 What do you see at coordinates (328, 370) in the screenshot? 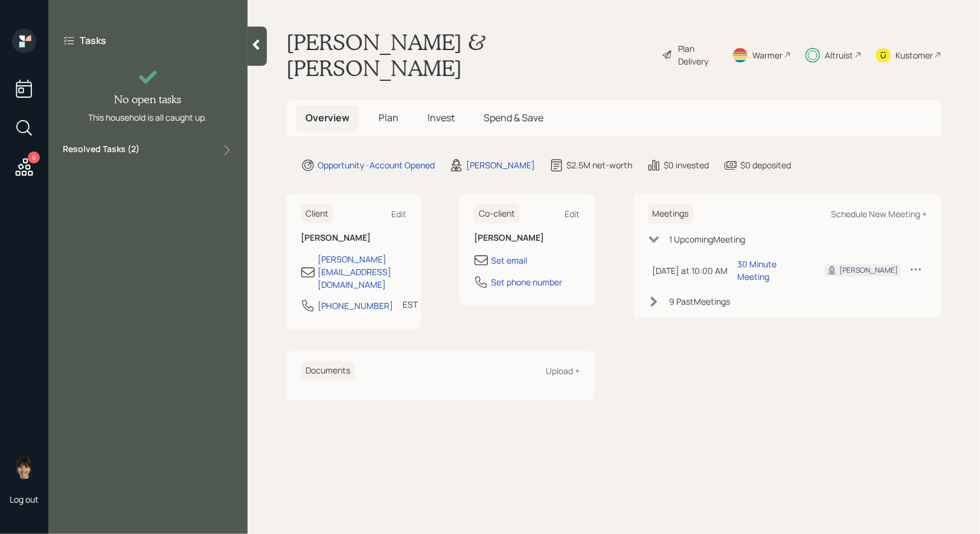
I see `h6: Documents` at bounding box center [328, 370].